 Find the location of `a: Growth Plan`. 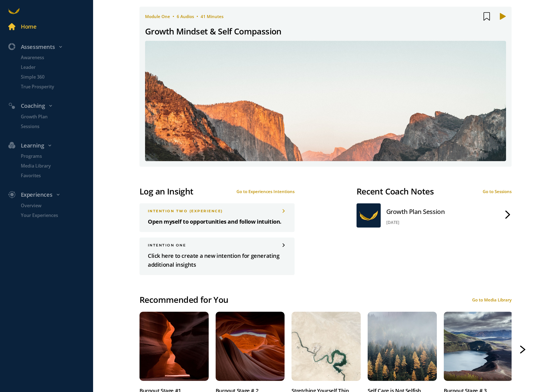

a: Growth Plan is located at coordinates (53, 117).